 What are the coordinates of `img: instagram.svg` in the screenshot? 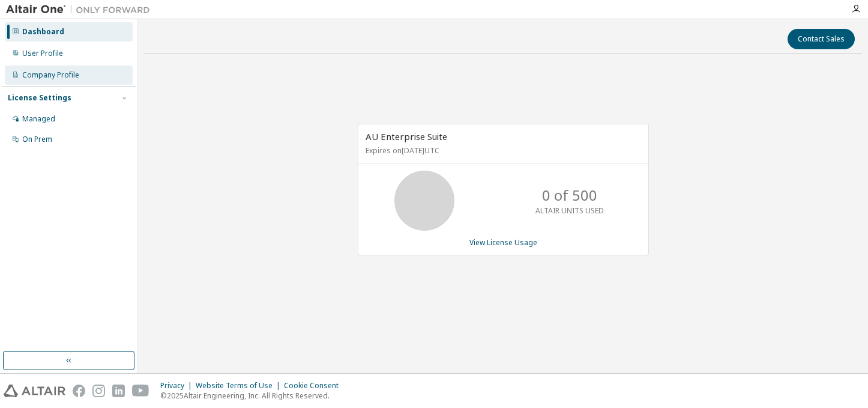 It's located at (98, 390).